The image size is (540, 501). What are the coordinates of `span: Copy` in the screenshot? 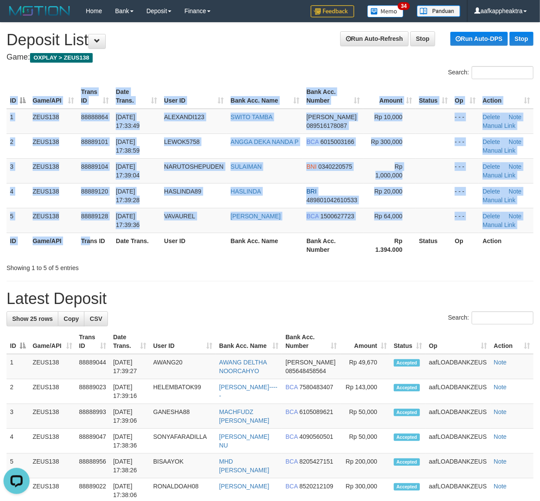 It's located at (71, 319).